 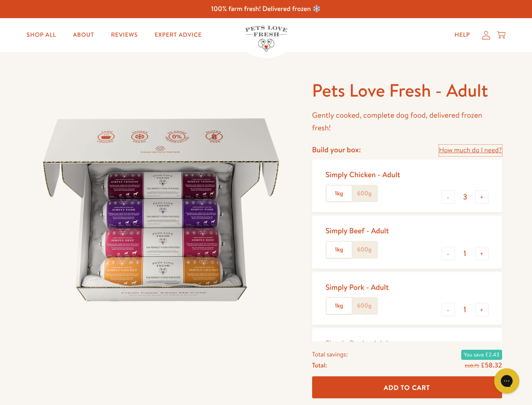 What do you see at coordinates (363, 174) in the screenshot?
I see `div: Simply Chicken - Adult` at bounding box center [363, 174].